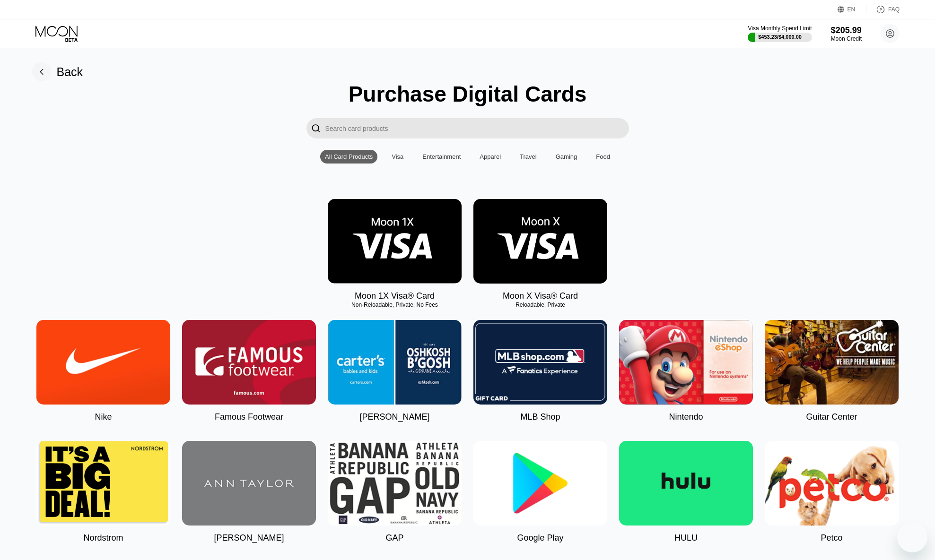 This screenshot has width=935, height=560. What do you see at coordinates (686, 417) in the screenshot?
I see `div: Nintendo` at bounding box center [686, 417].